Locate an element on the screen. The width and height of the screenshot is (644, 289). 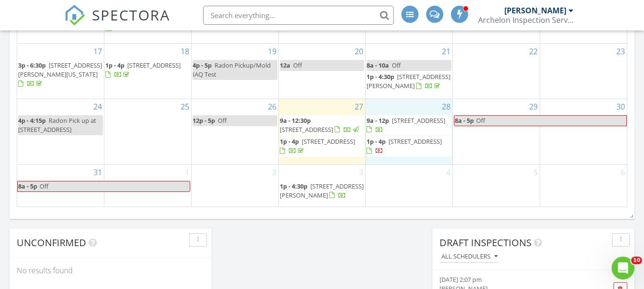
td: Go to August 28, 2025 is located at coordinates (409, 131).